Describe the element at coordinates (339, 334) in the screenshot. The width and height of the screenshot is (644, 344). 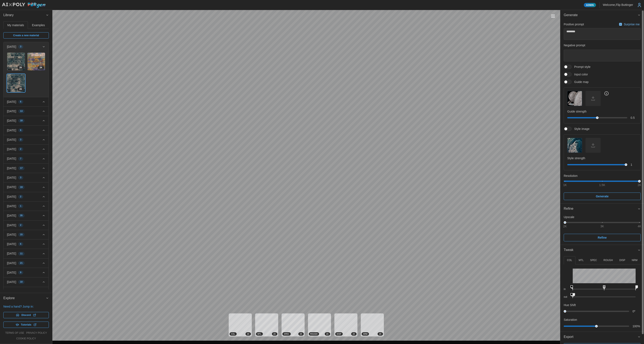
I see `span: DISP` at that location.